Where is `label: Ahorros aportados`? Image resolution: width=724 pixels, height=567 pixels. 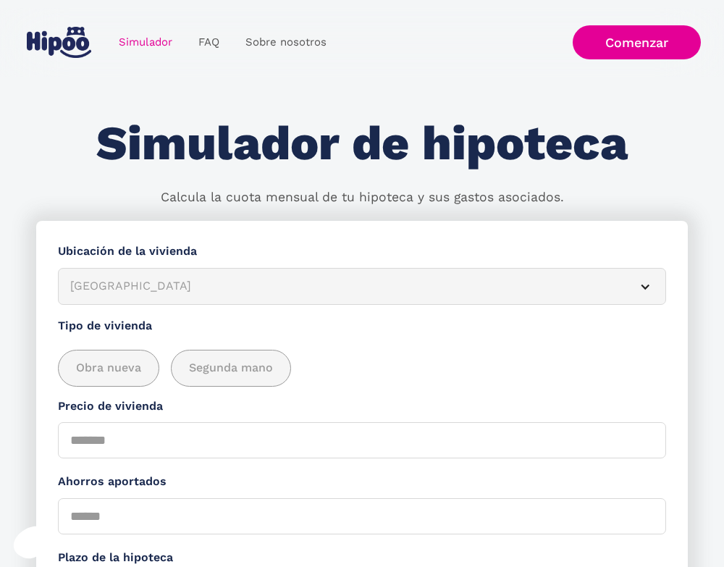 label: Ahorros aportados is located at coordinates (362, 481).